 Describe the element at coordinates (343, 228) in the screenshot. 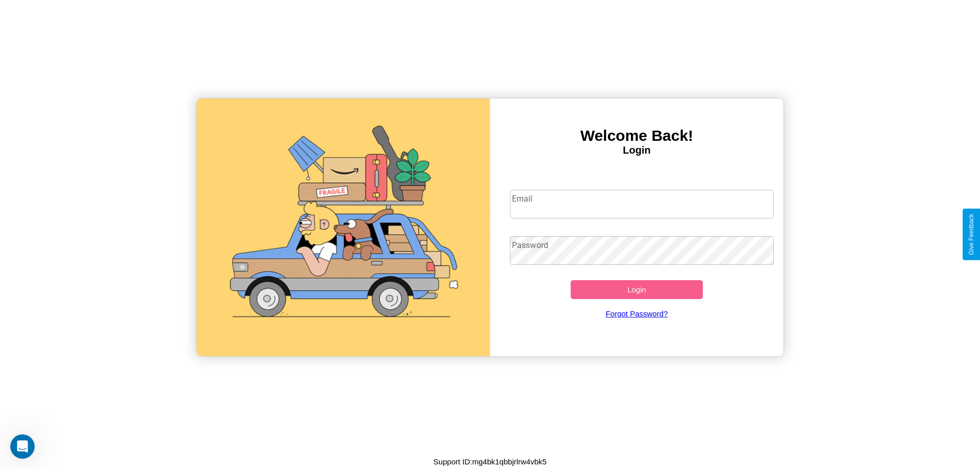

I see `img: gif` at that location.